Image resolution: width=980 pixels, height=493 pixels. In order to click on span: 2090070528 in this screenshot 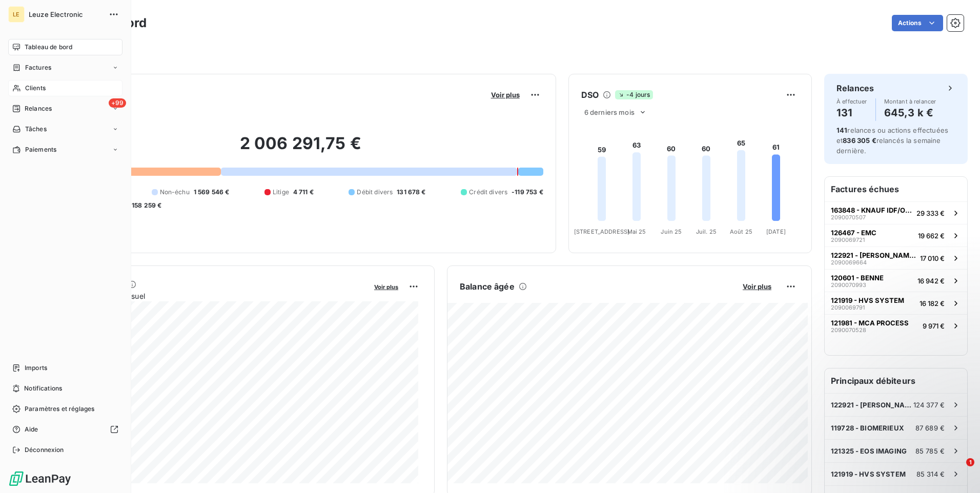, I will do `click(849, 330)`.